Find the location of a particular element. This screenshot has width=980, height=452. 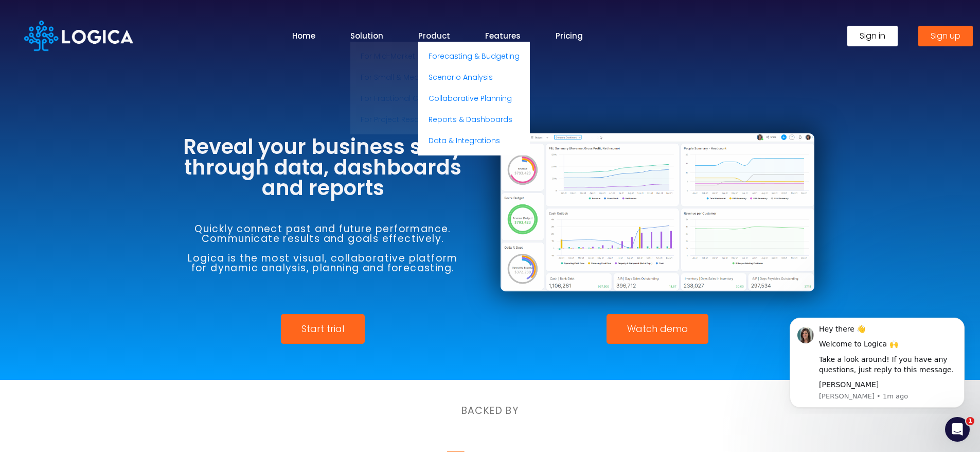

a: For Project Resource Planning is located at coordinates (435, 119).